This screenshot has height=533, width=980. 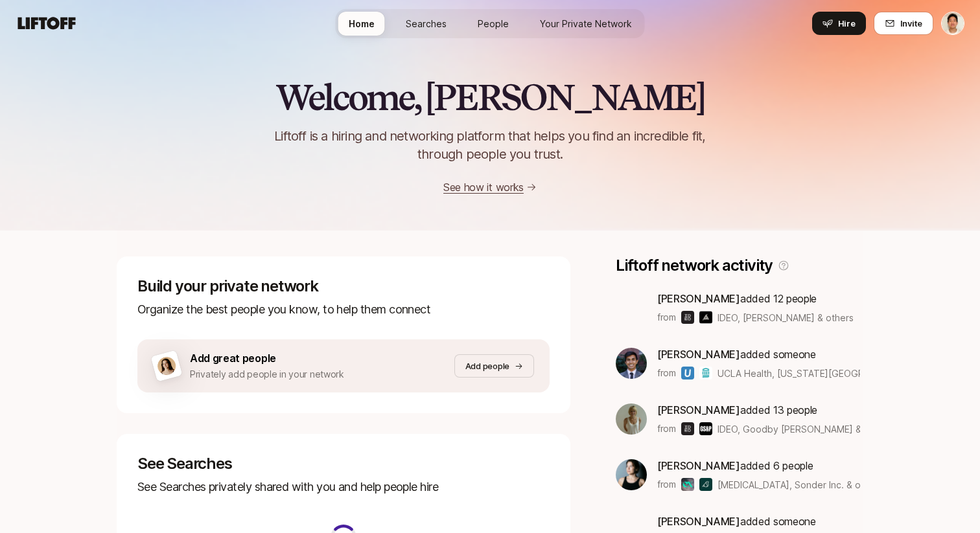 I want to click on img: Goodby Silverstein & Partners, so click(x=706, y=429).